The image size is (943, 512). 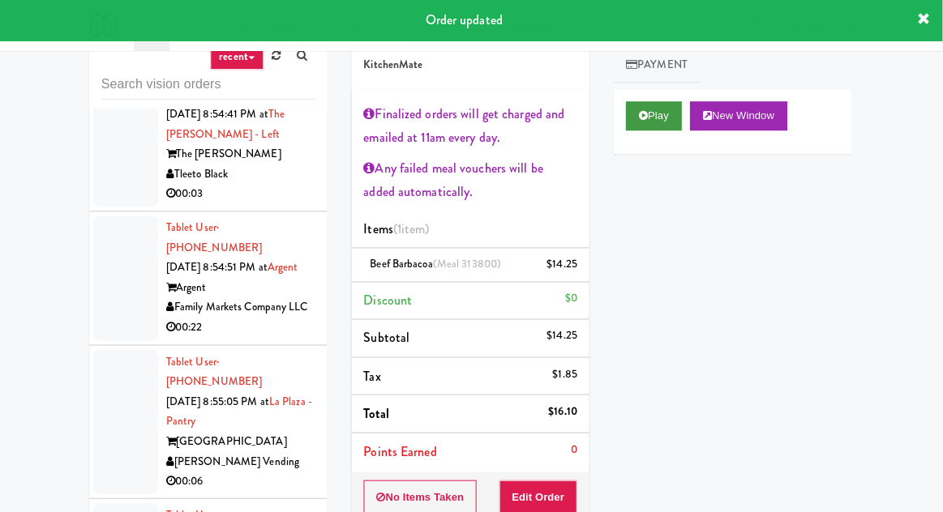 What do you see at coordinates (657, 66) in the screenshot?
I see `a: Payment` at bounding box center [657, 66].